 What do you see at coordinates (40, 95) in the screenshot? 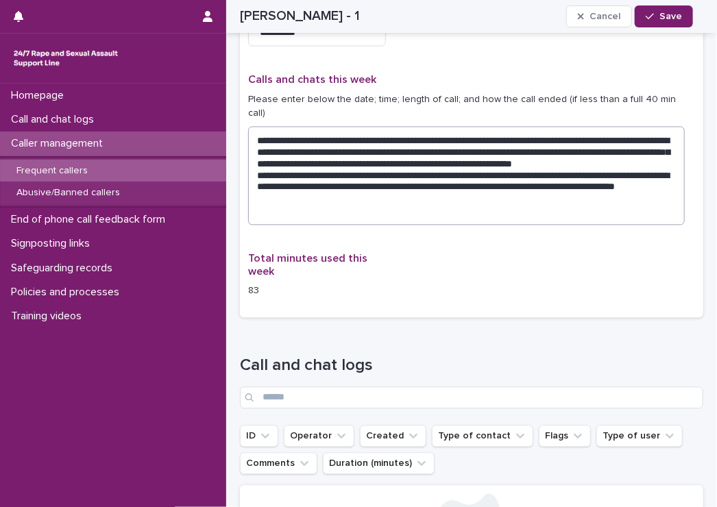
I see `p: Homepage` at bounding box center [40, 95].